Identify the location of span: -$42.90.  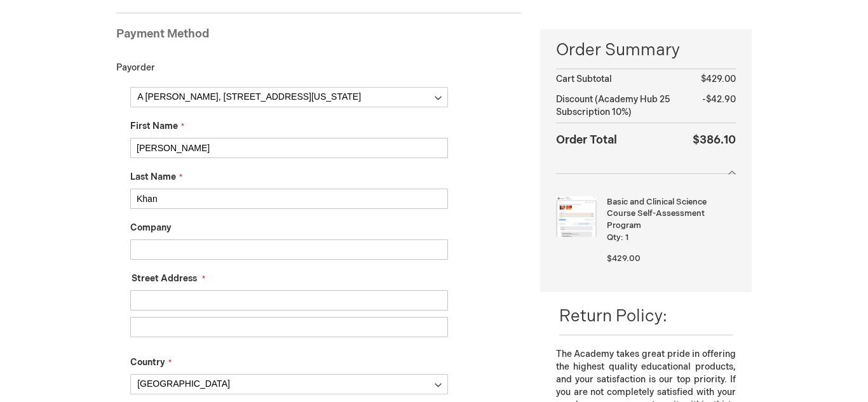
(719, 99).